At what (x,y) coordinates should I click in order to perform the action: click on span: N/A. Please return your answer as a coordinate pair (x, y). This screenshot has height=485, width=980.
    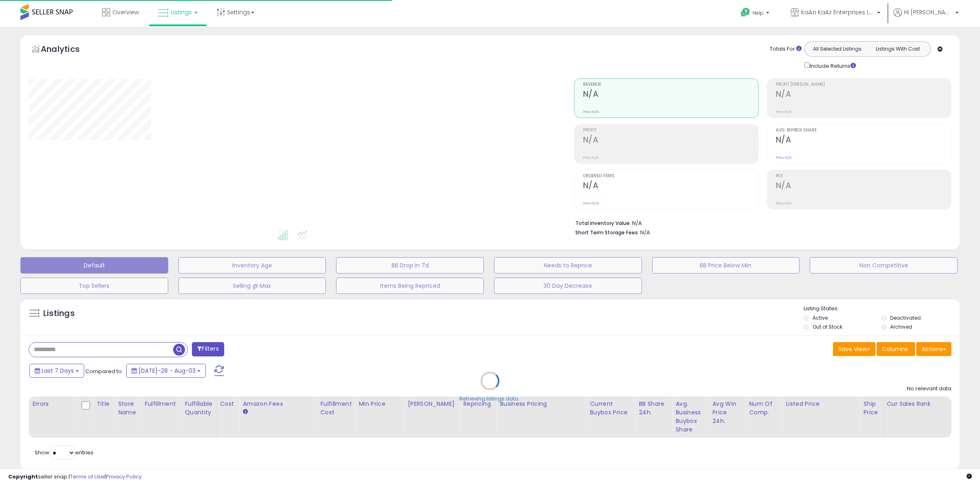
    Looking at the image, I should click on (645, 232).